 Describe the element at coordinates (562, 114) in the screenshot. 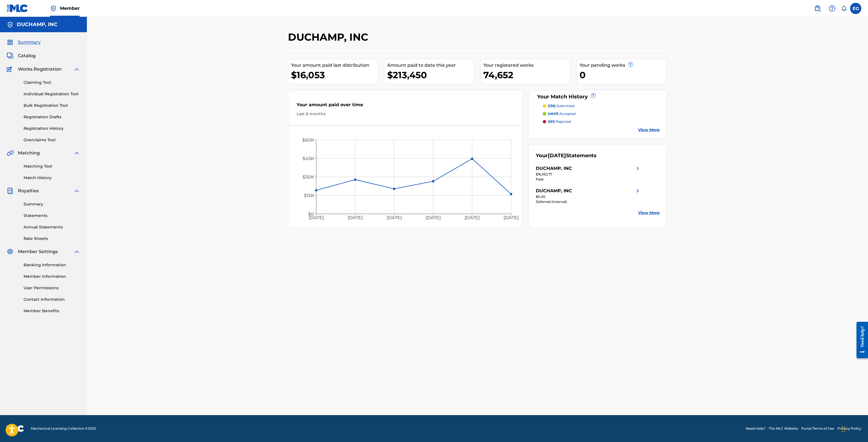

I see `p: accepted` at that location.